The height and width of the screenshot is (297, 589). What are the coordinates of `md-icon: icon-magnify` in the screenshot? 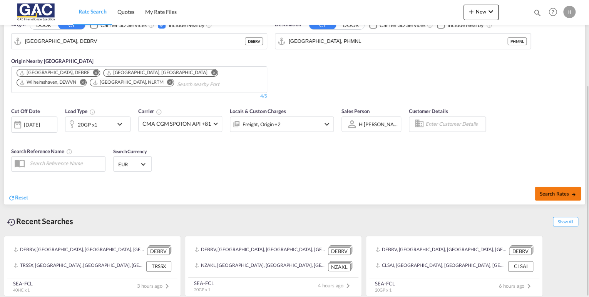 It's located at (538, 13).